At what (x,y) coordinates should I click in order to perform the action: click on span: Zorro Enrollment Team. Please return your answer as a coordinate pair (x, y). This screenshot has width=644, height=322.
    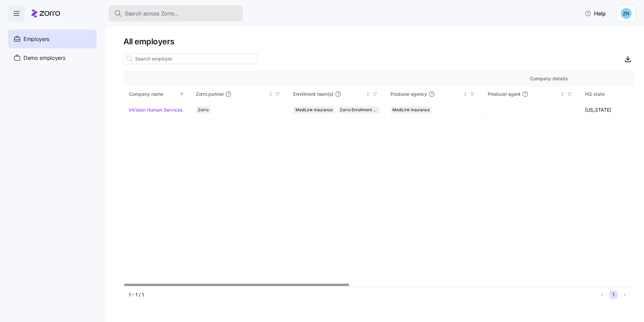
    Looking at the image, I should click on (359, 110).